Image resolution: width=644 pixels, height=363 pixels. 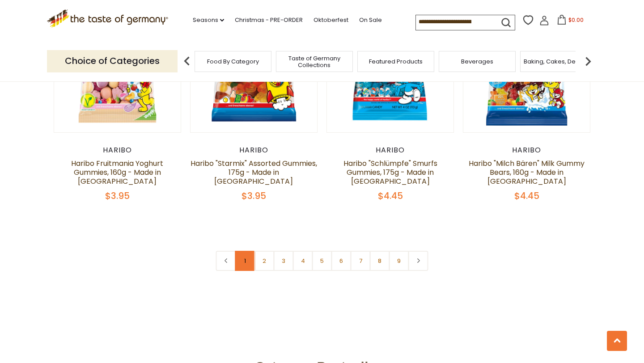 What do you see at coordinates (233, 61) in the screenshot?
I see `span: Food By Category` at bounding box center [233, 61].